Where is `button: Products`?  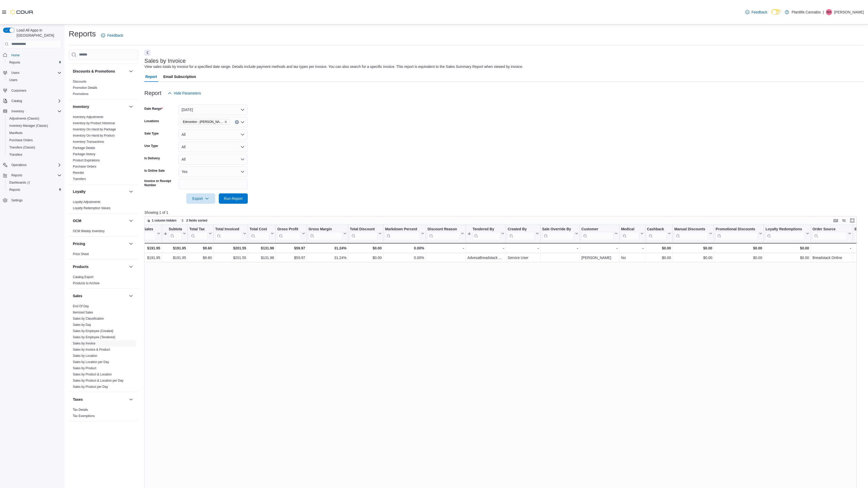
button: Products is located at coordinates (100, 267).